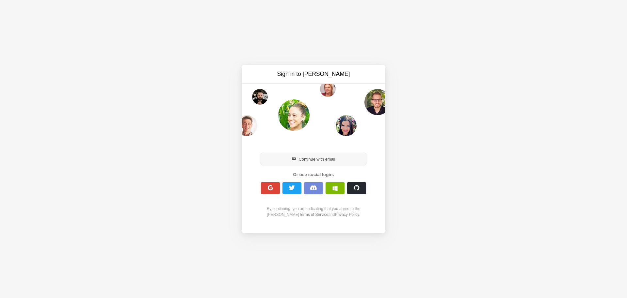  What do you see at coordinates (347, 214) in the screenshot?
I see `a: Privacy Policy` at bounding box center [347, 214].